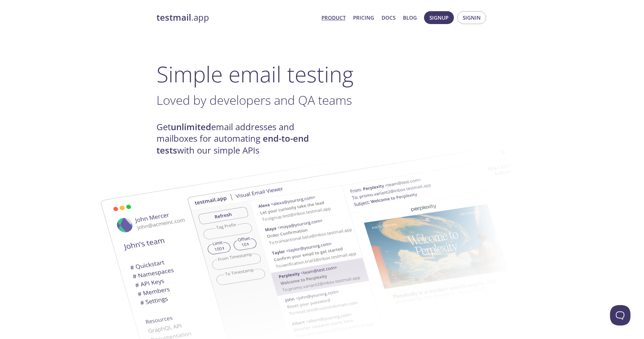 This screenshot has height=339, width=644. I want to click on a: Docs, so click(389, 18).